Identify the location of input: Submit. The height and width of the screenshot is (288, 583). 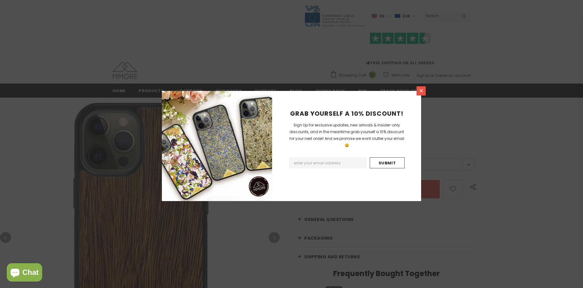
(387, 163).